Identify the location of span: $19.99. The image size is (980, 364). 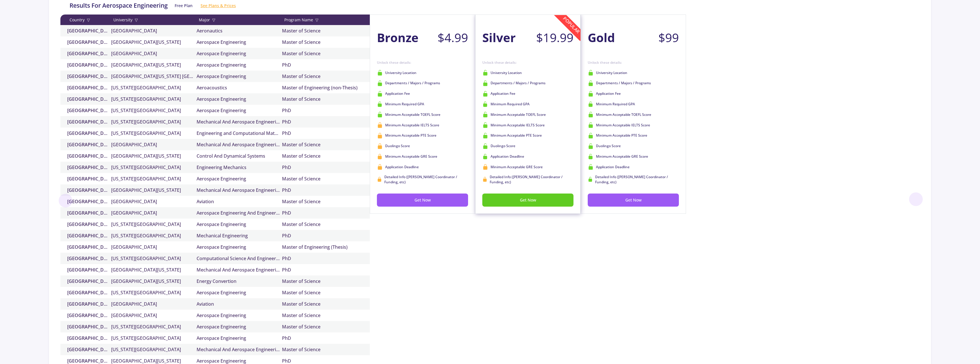
(555, 37).